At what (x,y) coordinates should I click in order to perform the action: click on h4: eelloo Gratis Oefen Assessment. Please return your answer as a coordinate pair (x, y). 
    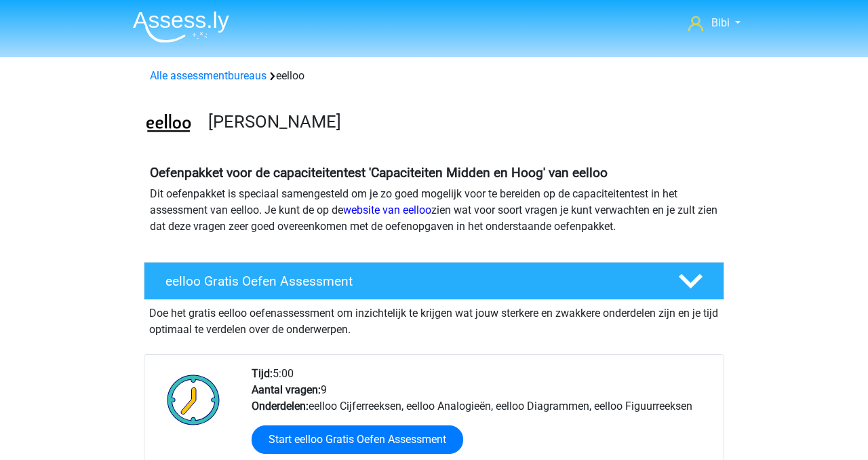
    Looking at the image, I should click on (411, 281).